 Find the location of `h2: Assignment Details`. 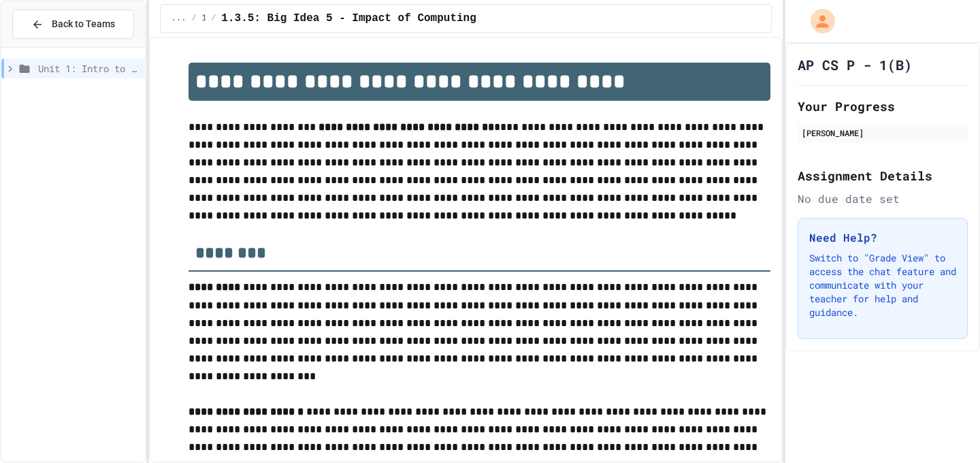

h2: Assignment Details is located at coordinates (882, 176).